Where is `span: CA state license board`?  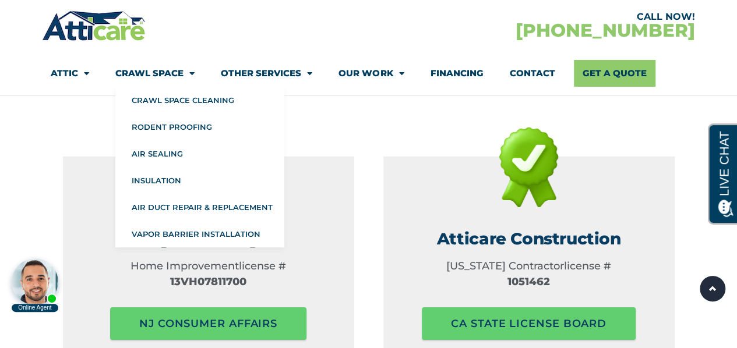
span: CA state license board is located at coordinates (528, 324).